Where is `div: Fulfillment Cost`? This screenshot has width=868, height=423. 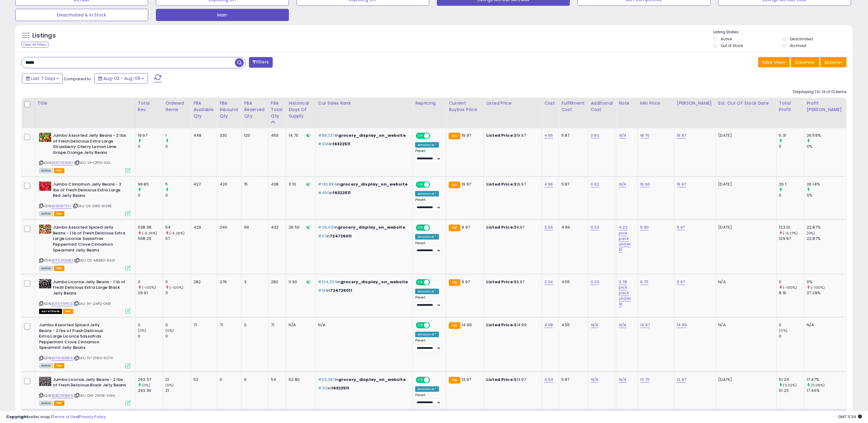
div: Fulfillment Cost is located at coordinates (573, 107).